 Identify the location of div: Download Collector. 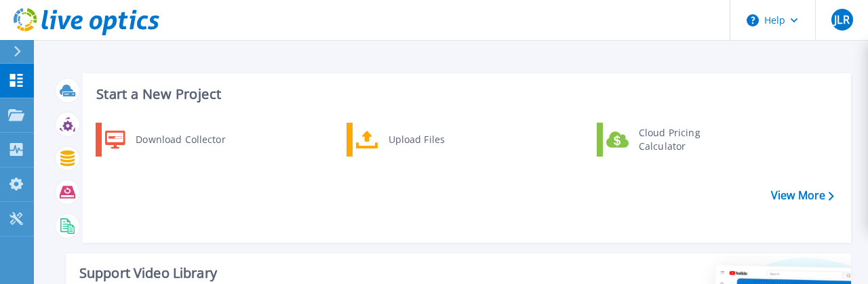
(180, 139).